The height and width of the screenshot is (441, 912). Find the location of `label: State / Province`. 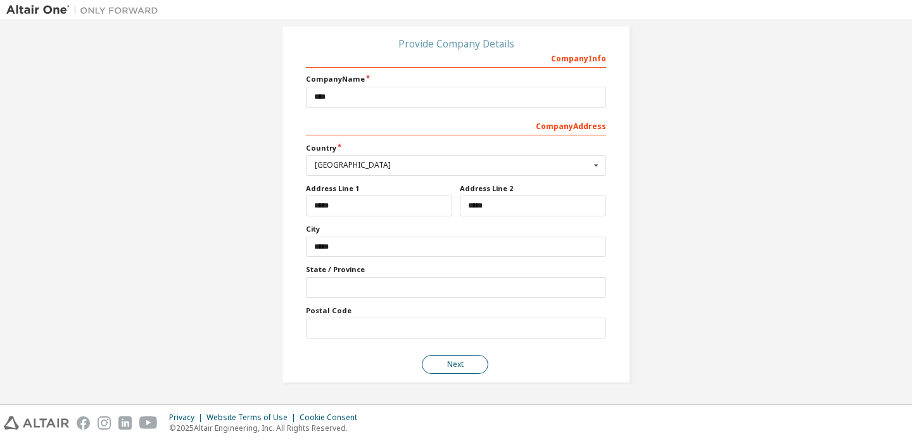

label: State / Province is located at coordinates (456, 270).